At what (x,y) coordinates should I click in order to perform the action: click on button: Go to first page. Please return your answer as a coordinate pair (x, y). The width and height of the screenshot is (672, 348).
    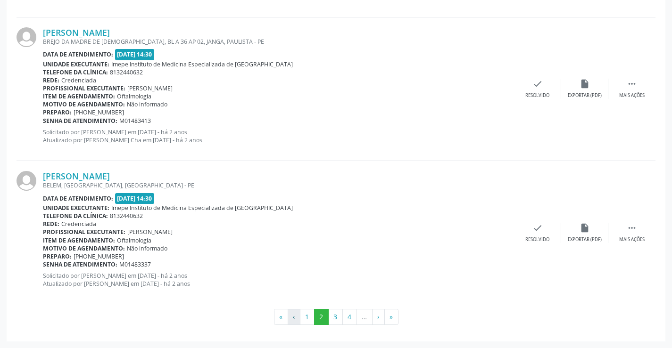
    Looking at the image, I should click on (281, 317).